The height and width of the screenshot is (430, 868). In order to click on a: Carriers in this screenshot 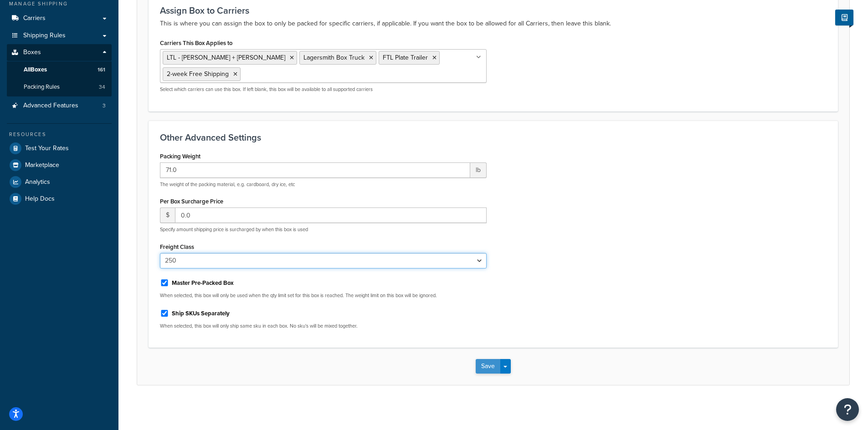, I will do `click(59, 18)`.